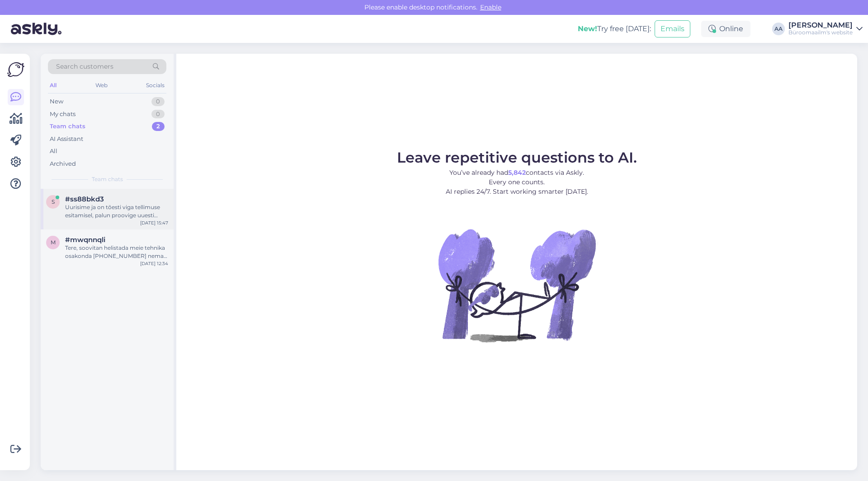 The height and width of the screenshot is (481, 868). What do you see at coordinates (85, 240) in the screenshot?
I see `span: #mwqnnqli` at bounding box center [85, 240].